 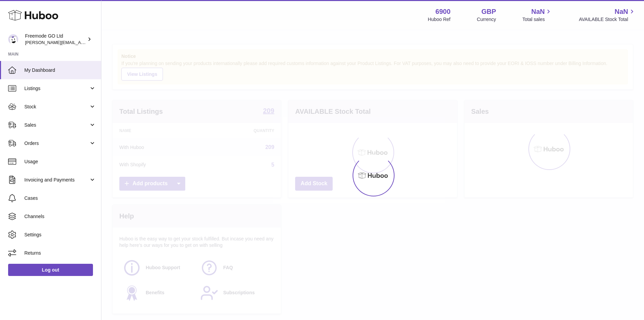 I want to click on strong: 6900, so click(x=443, y=12).